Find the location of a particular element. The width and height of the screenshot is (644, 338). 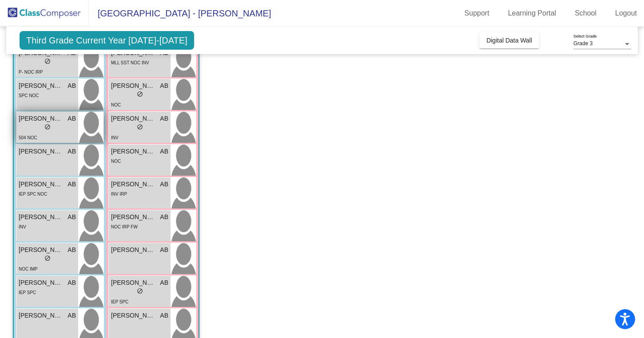

span: Grade 3 is located at coordinates (583, 43).